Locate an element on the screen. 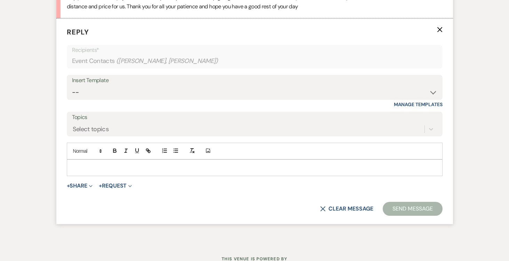 This screenshot has height=261, width=509. p: Recipients* is located at coordinates (255, 50).